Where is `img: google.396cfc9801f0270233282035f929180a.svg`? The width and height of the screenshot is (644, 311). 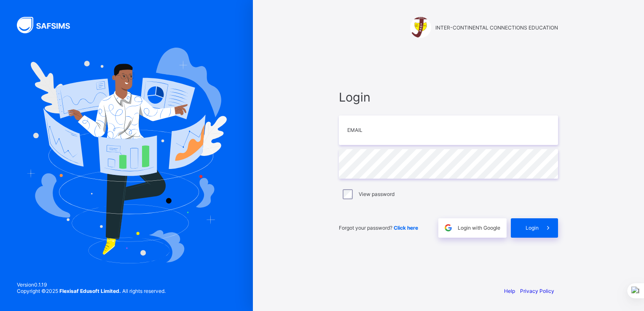 img: google.396cfc9801f0270233282035f929180a.svg is located at coordinates (448, 228).